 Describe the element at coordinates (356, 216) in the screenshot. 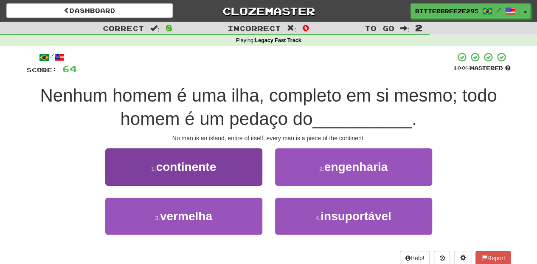

I see `span: insuportável` at that location.